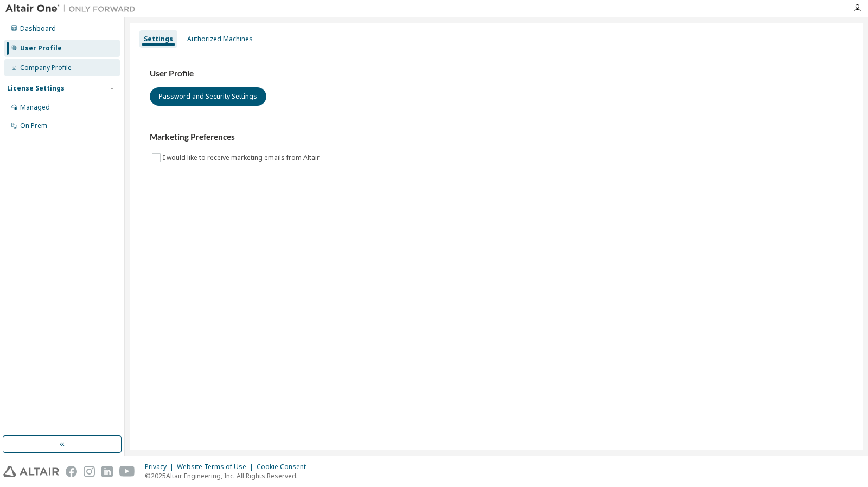 The width and height of the screenshot is (868, 487). I want to click on div: Dashboard, so click(38, 29).